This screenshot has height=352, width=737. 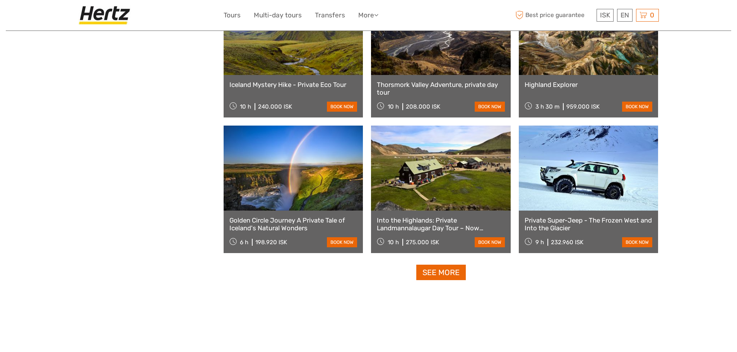 What do you see at coordinates (293, 224) in the screenshot?
I see `a: Golden Circle Journey A Private Tale of Iceland's Natural Wonders` at bounding box center [293, 224].